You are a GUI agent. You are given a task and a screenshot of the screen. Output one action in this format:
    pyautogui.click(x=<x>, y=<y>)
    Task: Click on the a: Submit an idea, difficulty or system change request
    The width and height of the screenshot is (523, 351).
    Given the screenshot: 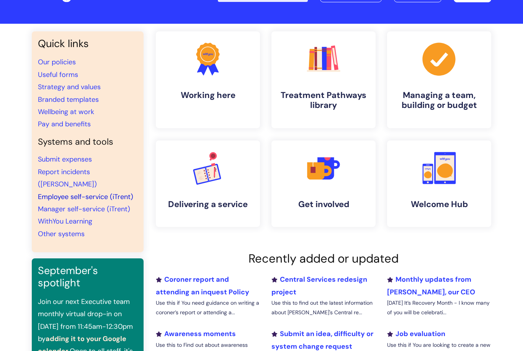 What is the action you would take?
    pyautogui.click(x=322, y=340)
    